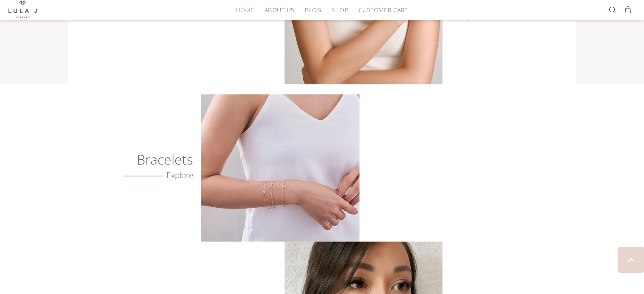 This screenshot has height=294, width=644. I want to click on span: About Us, so click(279, 10).